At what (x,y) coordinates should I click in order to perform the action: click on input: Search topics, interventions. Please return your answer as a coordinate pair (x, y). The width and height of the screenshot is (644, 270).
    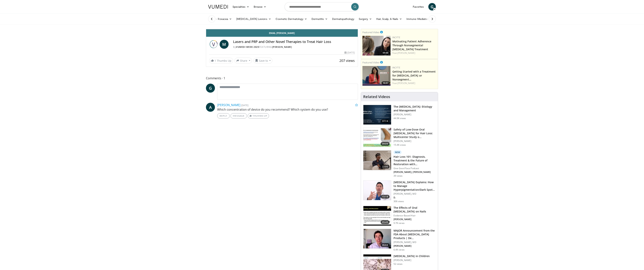
    Looking at the image, I should click on (322, 7).